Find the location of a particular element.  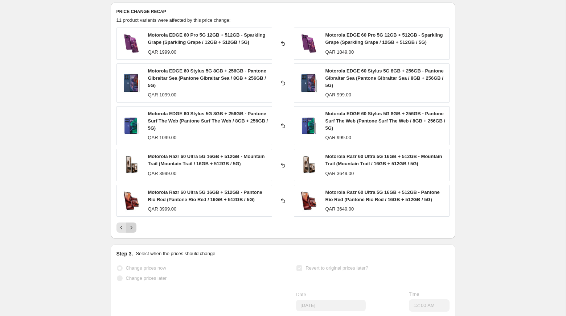

span: Revert to original prices later? is located at coordinates (337, 268).